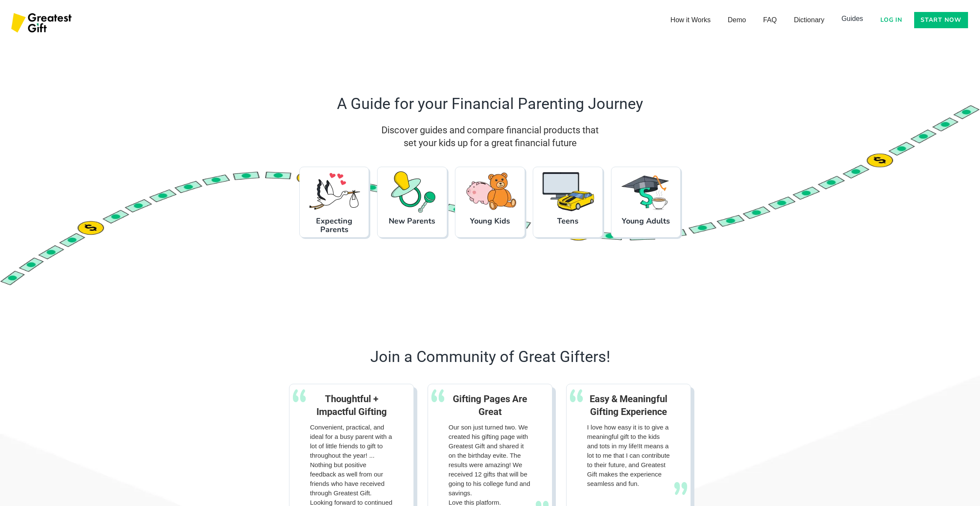 Image resolution: width=980 pixels, height=506 pixels. Describe the element at coordinates (892, 20) in the screenshot. I see `a: Log in` at that location.